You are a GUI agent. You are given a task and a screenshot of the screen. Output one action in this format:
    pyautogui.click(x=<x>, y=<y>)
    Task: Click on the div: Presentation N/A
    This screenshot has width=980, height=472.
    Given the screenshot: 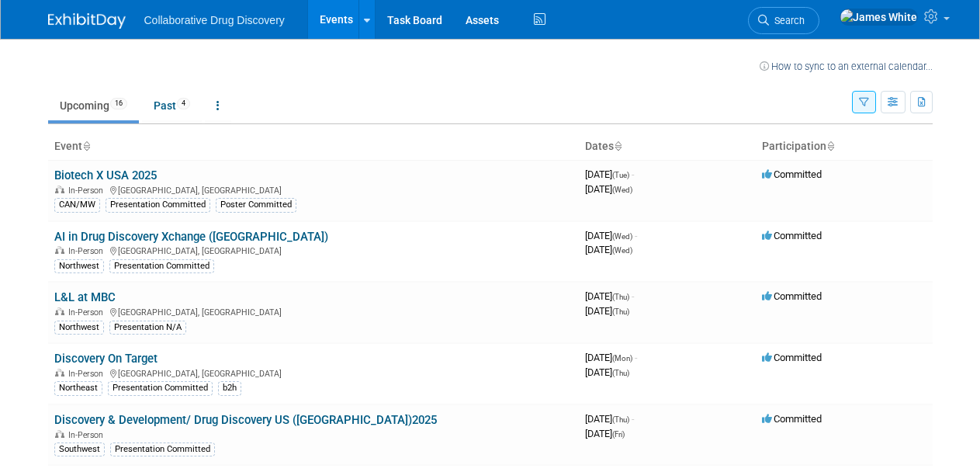 What is the action you would take?
    pyautogui.click(x=148, y=328)
    